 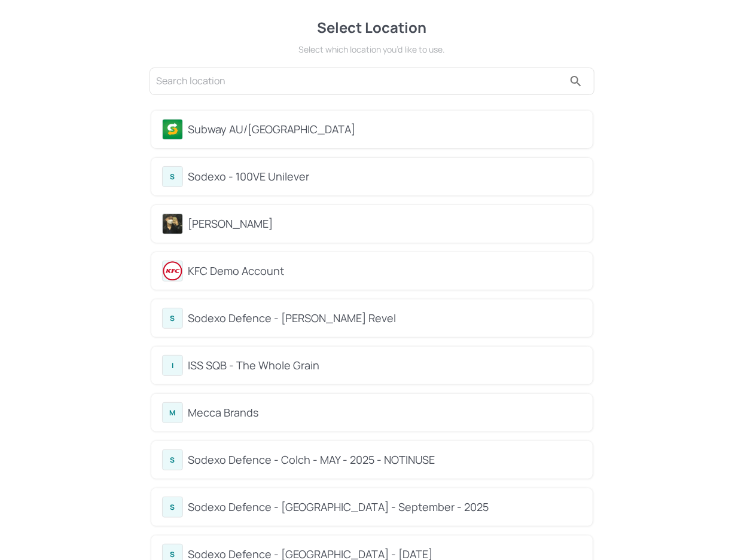 What do you see at coordinates (384, 459) in the screenshot?
I see `div: Sodexo Defence - Colch - MAY - 2025 - NOTINUSE` at bounding box center [384, 459].